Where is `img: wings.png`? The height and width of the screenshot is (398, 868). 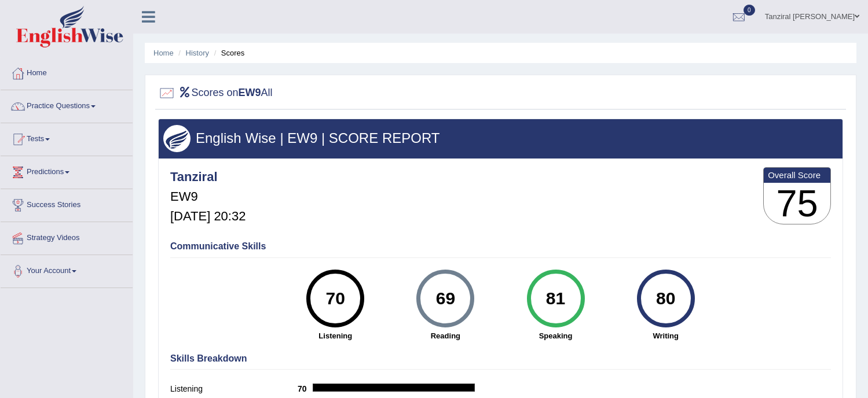 img: wings.png is located at coordinates (177, 139).